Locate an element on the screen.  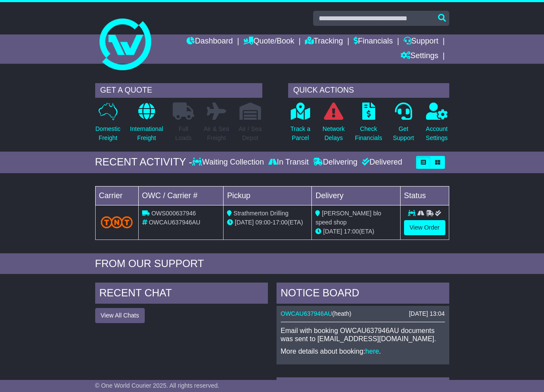
a: CheckFinancials is located at coordinates (368, 125).